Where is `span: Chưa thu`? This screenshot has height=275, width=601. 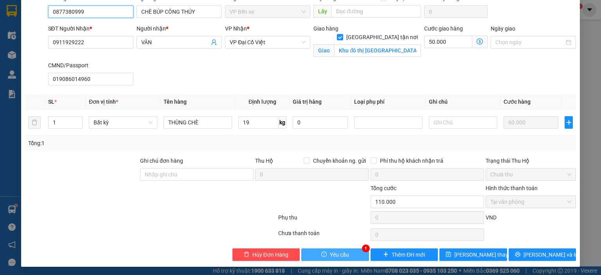 span: Chưa thu is located at coordinates (531, 175).